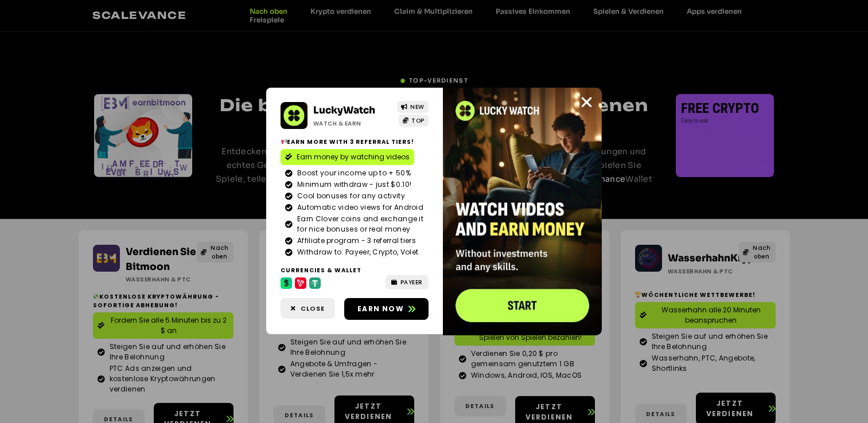 The width and height of the screenshot is (868, 423). I want to click on a: LuckyWatch, so click(344, 110).